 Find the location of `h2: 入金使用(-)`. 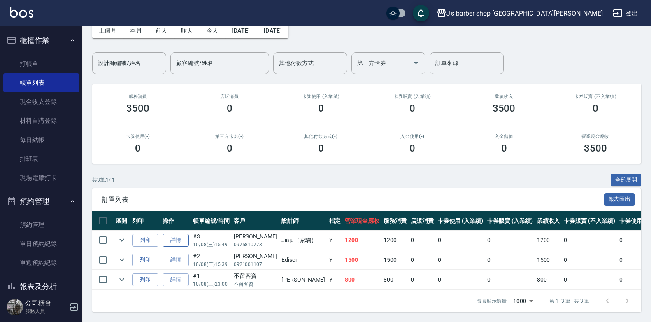

h2: 入金使用(-) is located at coordinates (412, 136).